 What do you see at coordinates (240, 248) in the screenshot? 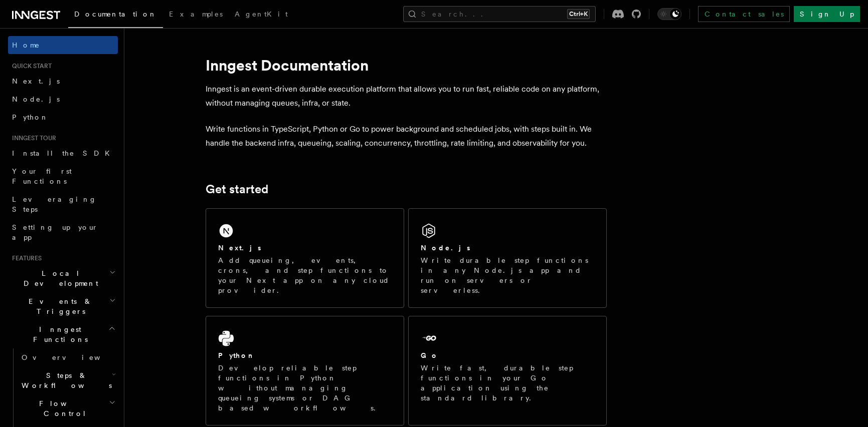
I see `h2: Next.js` at bounding box center [240, 248].